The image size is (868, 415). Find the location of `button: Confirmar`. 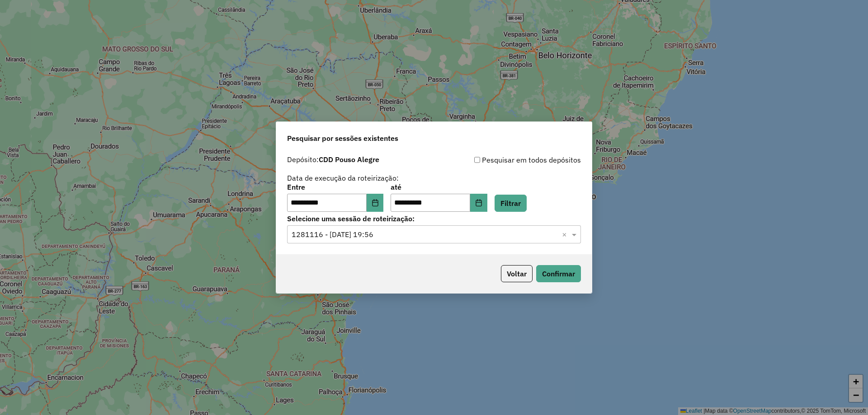

button: Confirmar is located at coordinates (558, 274).